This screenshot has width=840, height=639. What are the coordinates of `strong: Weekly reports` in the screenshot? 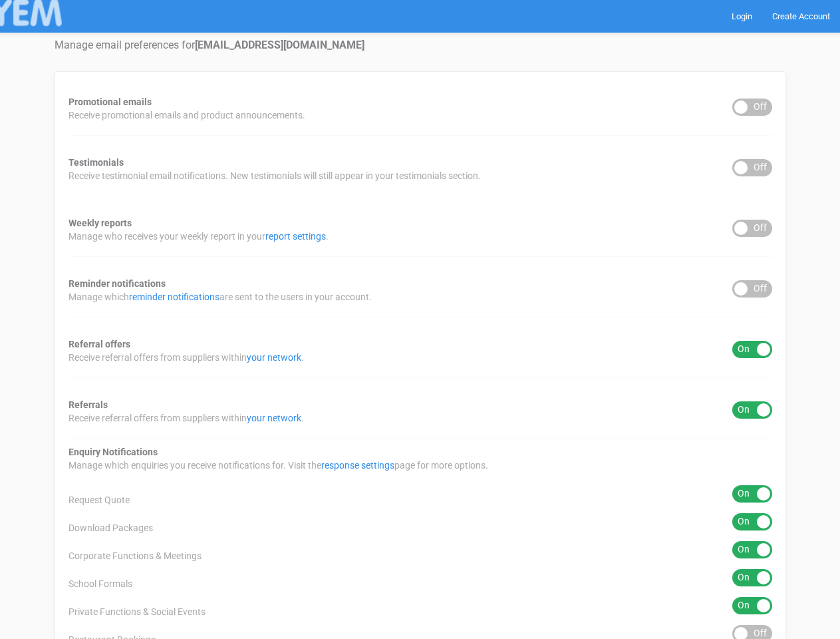 It's located at (100, 223).